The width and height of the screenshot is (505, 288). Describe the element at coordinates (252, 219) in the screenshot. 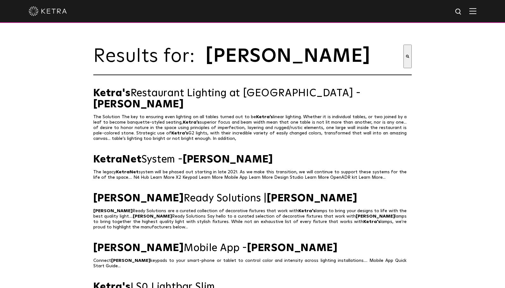

I see `p: Ready Solutions are a curated collection of decorative fixtures that work with lamps to bring you...` at that location.